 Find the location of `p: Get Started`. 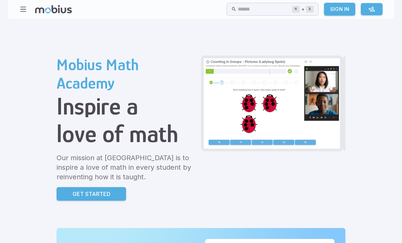

p: Get Started is located at coordinates (91, 194).